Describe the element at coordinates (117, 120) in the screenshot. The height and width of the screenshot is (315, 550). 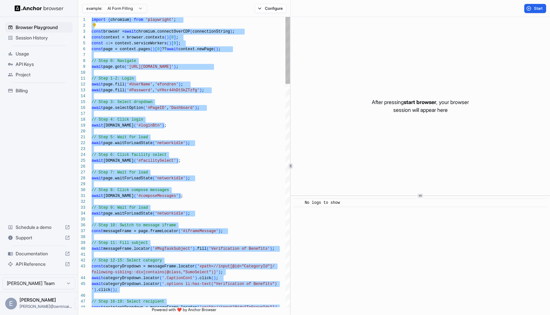
I see `span: // Step 4: Click login` at that location.